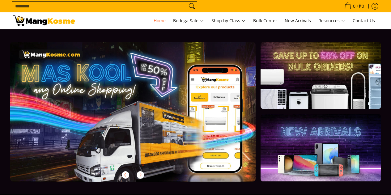 The width and height of the screenshot is (391, 195). Describe the element at coordinates (332, 21) in the screenshot. I see `a: Resources` at that location.